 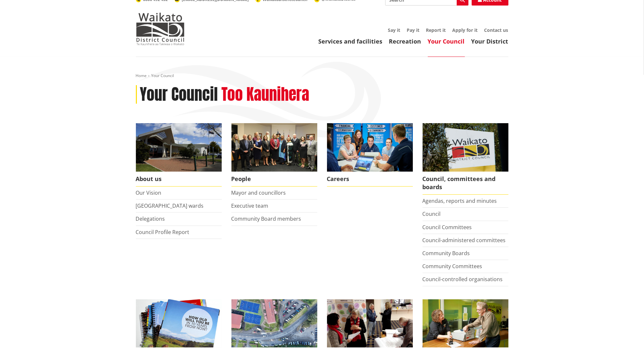 What do you see at coordinates (274, 155) in the screenshot?
I see `a: 2022 Council People` at bounding box center [274, 155].